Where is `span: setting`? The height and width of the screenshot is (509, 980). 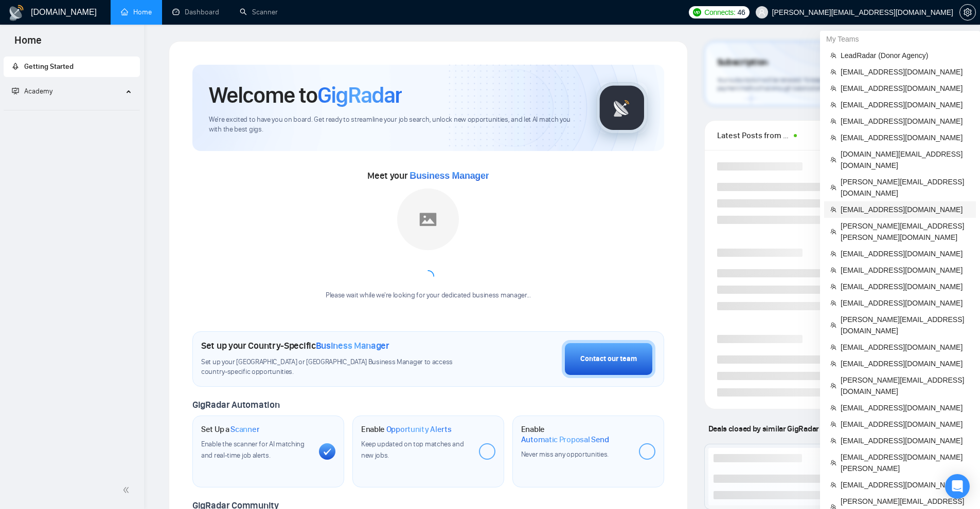
span: setting is located at coordinates (968, 12).